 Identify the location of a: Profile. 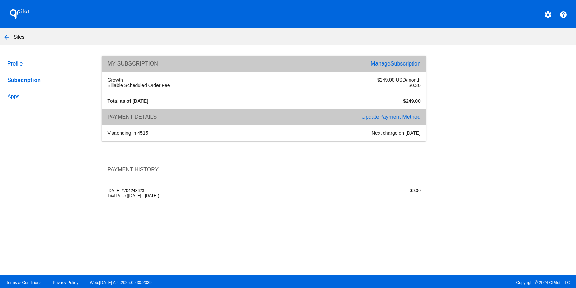
(48, 64).